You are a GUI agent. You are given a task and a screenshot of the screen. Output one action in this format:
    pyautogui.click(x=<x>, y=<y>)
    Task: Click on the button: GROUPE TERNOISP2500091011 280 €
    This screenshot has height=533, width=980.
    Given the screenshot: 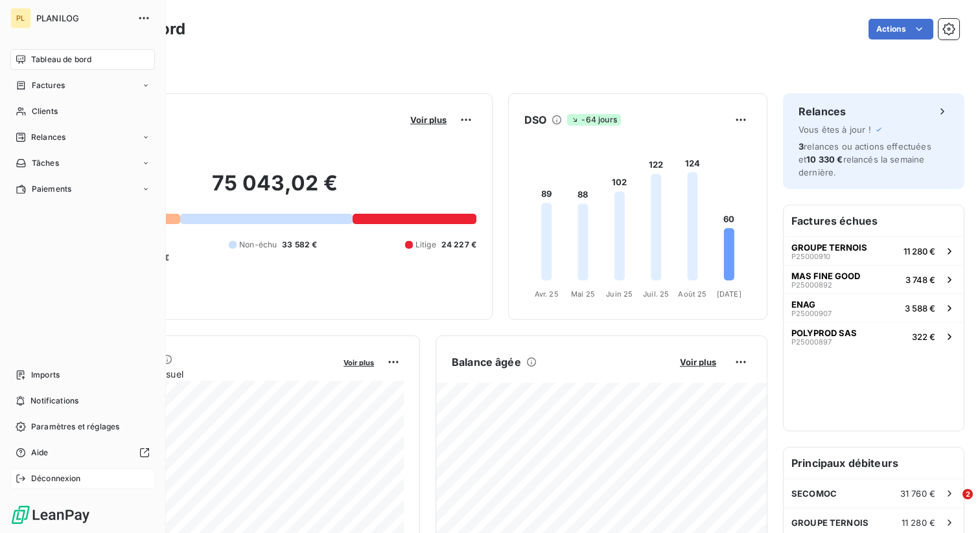 What is the action you would take?
    pyautogui.click(x=874, y=251)
    